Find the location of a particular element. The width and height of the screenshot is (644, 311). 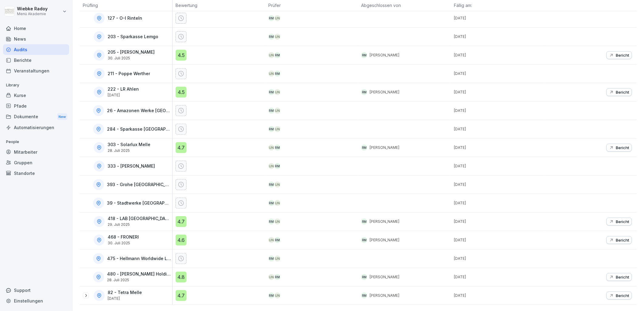

a: Pfade is located at coordinates (36, 106).